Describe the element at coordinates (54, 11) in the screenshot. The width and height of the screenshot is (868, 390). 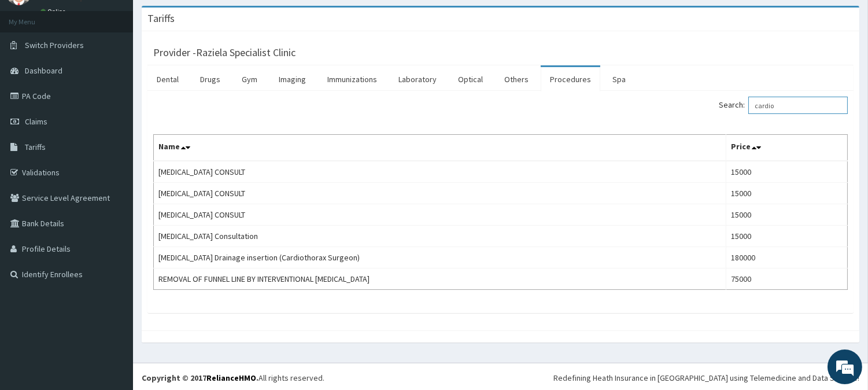
I see `a: Online` at that location.